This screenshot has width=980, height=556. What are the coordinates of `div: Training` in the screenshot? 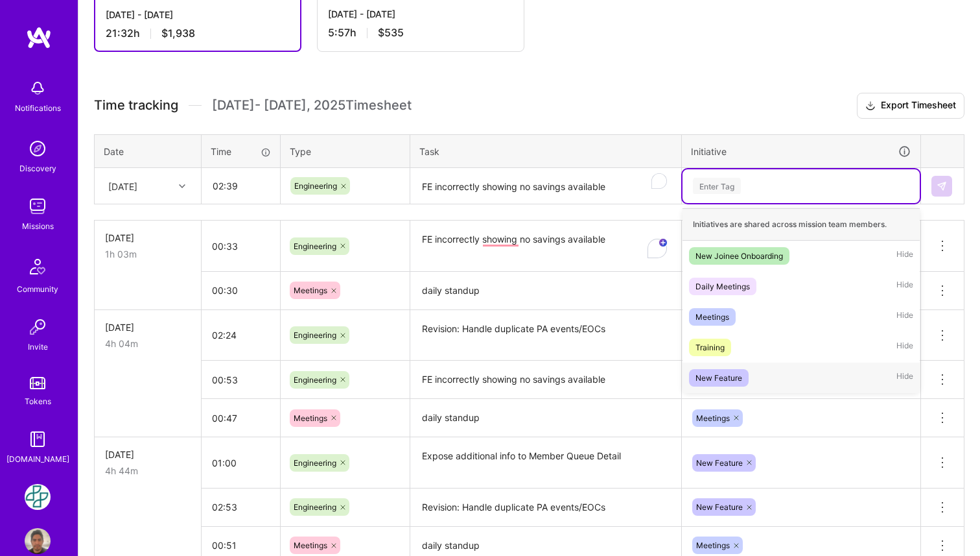 It's located at (710, 348).